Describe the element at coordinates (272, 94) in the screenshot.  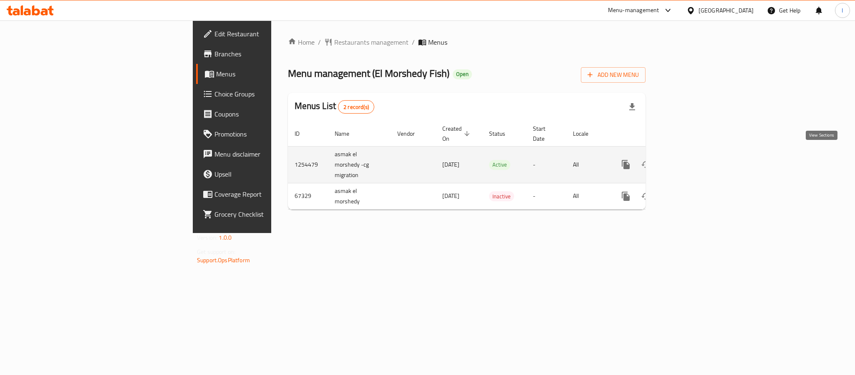
I see `span: Choice Groups` at that location.